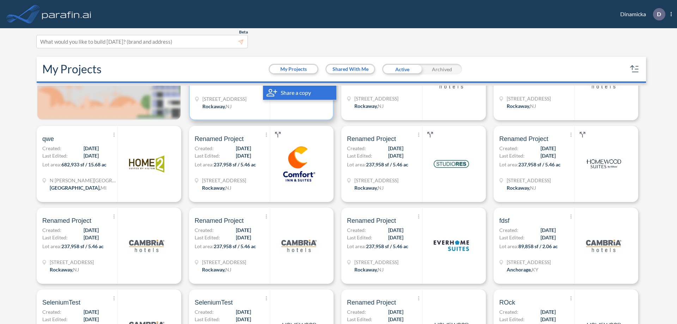 The width and height of the screenshot is (677, 324). I want to click on button: sort, so click(634, 69).